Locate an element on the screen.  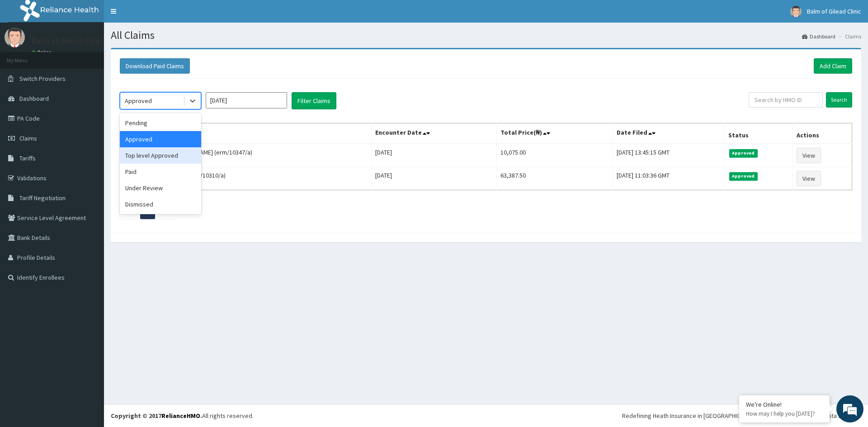
th: Date Filed is located at coordinates (668, 134).